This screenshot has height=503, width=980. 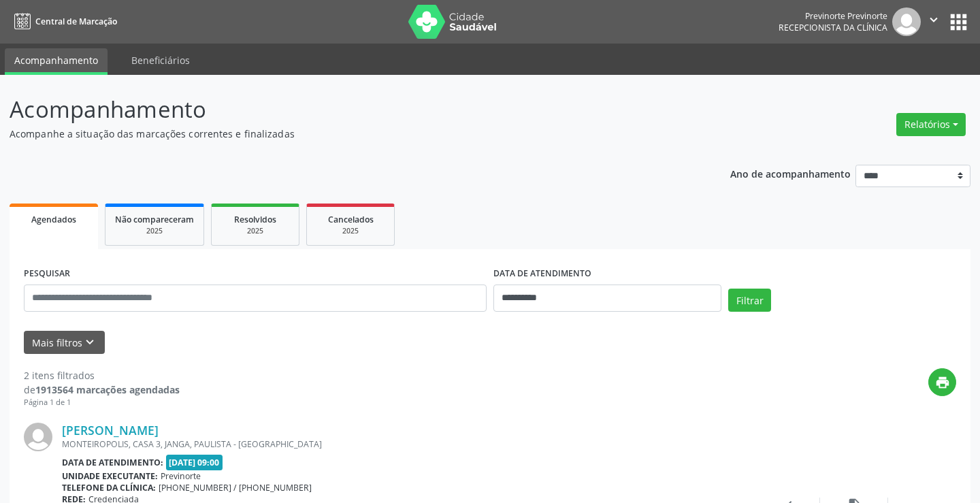 What do you see at coordinates (255, 219) in the screenshot?
I see `span: Resolvidos` at bounding box center [255, 219].